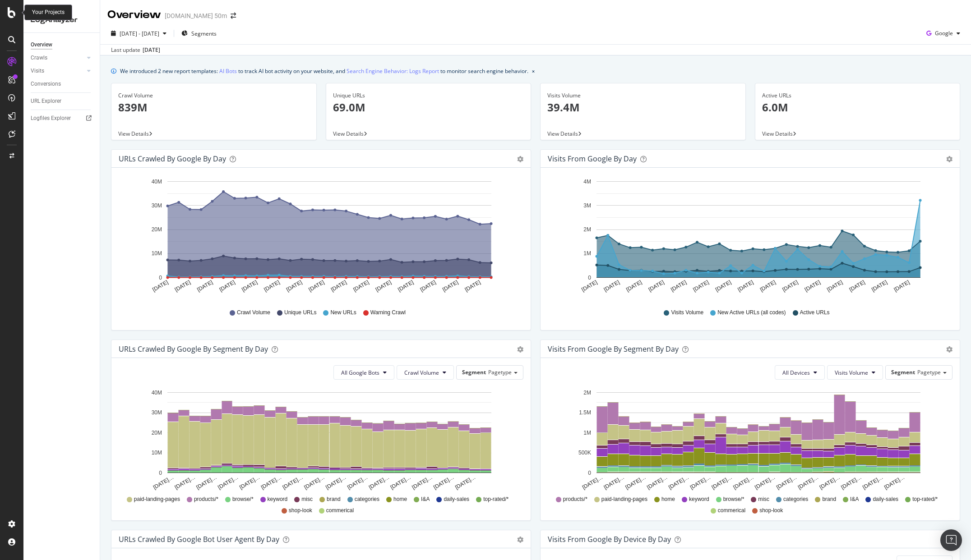  What do you see at coordinates (943, 33) in the screenshot?
I see `button: Google` at bounding box center [943, 33].